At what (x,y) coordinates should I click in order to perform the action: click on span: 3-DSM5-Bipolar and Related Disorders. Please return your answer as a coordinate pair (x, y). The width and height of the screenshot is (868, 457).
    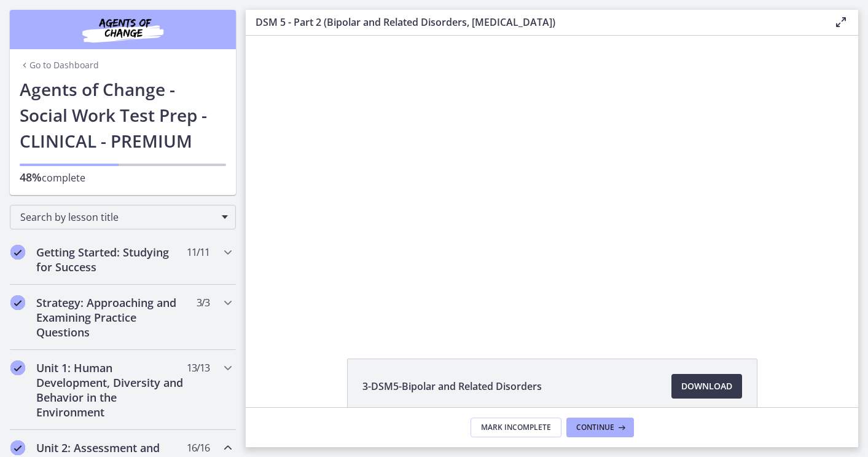
    Looking at the image, I should click on (452, 386).